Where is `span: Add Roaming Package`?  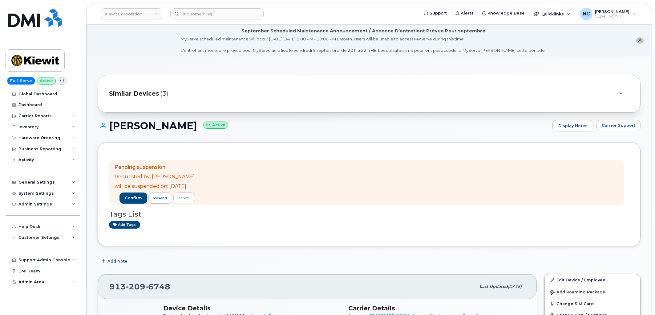 span: Add Roaming Package is located at coordinates (578, 292).